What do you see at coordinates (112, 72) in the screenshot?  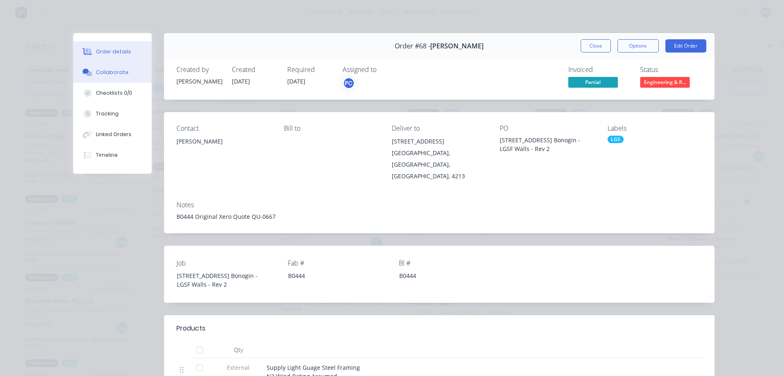 I see `button: Collaborate` at bounding box center [112, 72].